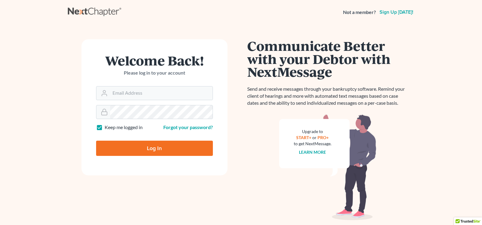 The height and width of the screenshot is (225, 482). I want to click on a: Forgot your password?, so click(188, 127).